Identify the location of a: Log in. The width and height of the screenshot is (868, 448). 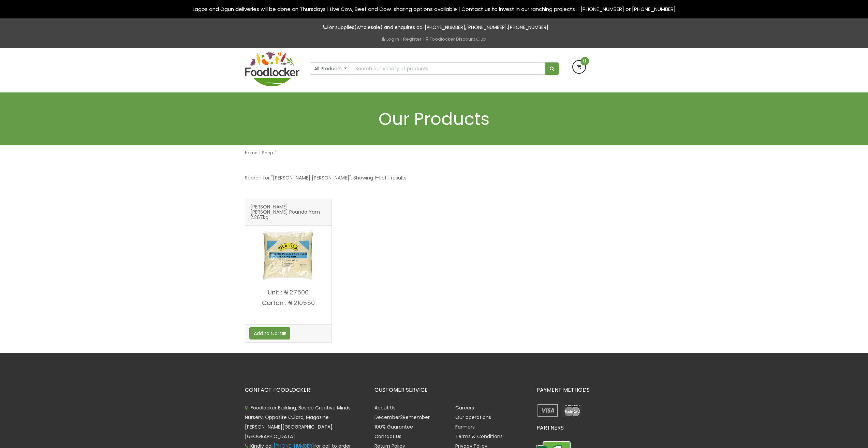
(390, 39).